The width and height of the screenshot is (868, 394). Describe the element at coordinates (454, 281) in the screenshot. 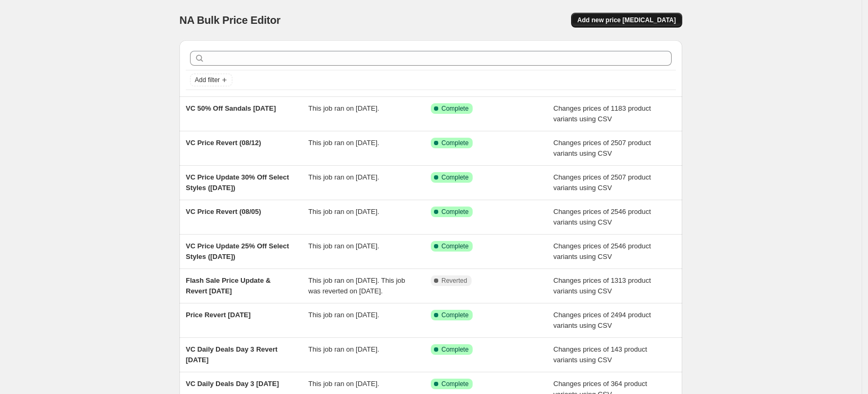

I see `span: Reverted` at that location.